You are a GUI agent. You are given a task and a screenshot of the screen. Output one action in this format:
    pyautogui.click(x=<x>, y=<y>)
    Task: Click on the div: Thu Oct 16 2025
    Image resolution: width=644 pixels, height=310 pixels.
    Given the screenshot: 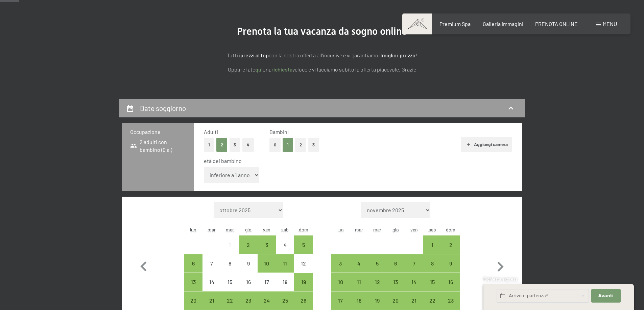 What is the action you would take?
    pyautogui.click(x=249, y=282)
    